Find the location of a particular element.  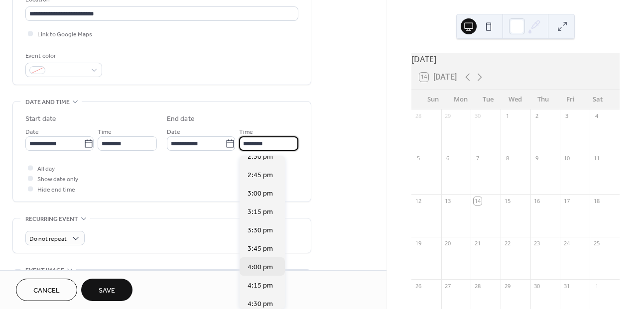

span: Date and time is located at coordinates (47, 102).